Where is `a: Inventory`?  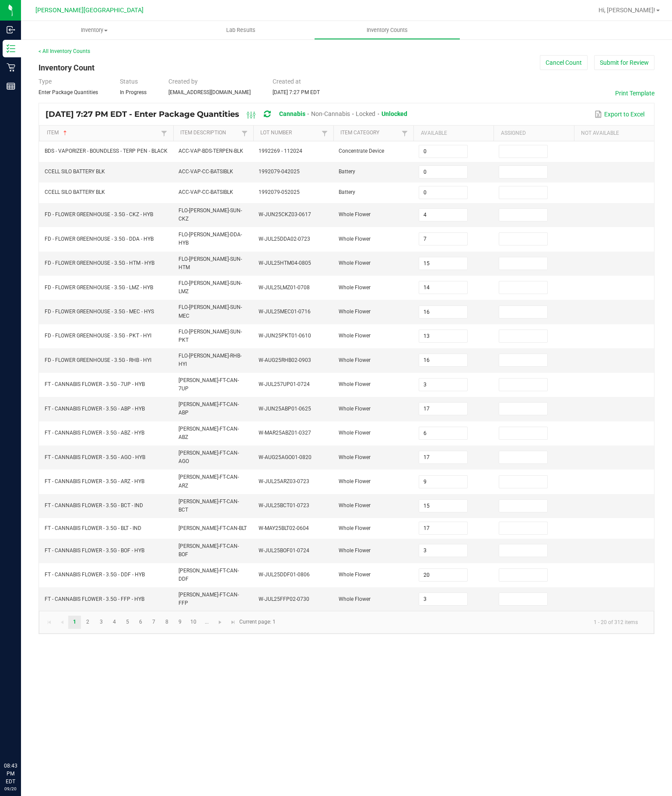
a: Inventory is located at coordinates (94, 30).